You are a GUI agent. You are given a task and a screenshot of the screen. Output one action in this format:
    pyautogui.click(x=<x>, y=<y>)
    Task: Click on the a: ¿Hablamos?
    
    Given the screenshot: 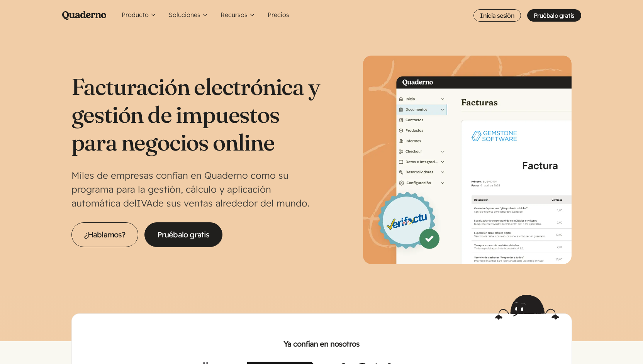 What is the action you would take?
    pyautogui.click(x=104, y=234)
    